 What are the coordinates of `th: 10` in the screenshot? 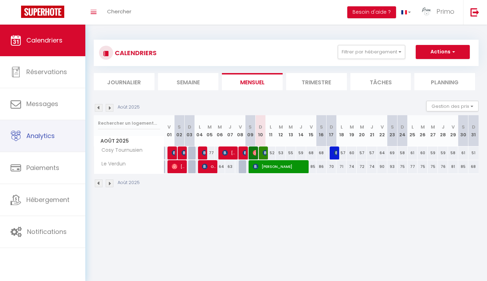 It's located at (260, 131).